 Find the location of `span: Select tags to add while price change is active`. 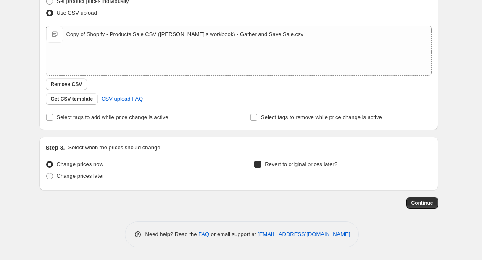

span: Select tags to add while price change is active is located at coordinates (113, 117).